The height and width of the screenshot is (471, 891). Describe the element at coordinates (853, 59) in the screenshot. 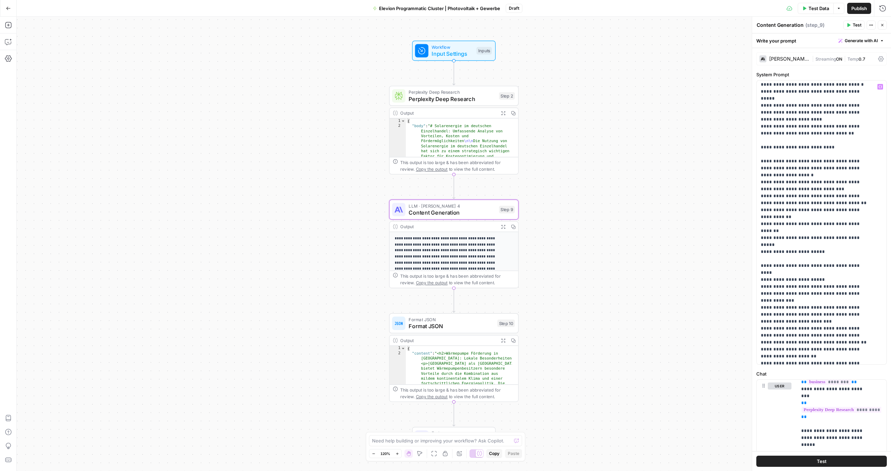

I see `span: Temp` at that location.